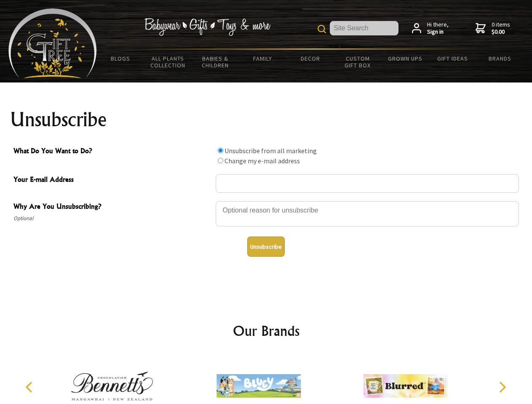 This screenshot has width=532, height=404. What do you see at coordinates (207, 27) in the screenshot?
I see `img: Babywear - Gifts - Toys & more` at bounding box center [207, 27].